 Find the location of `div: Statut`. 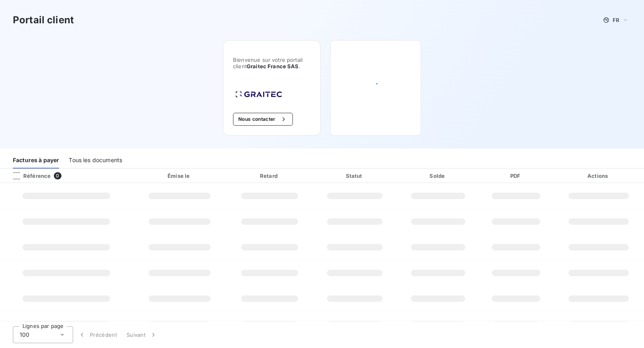

div: Statut is located at coordinates (355, 176).